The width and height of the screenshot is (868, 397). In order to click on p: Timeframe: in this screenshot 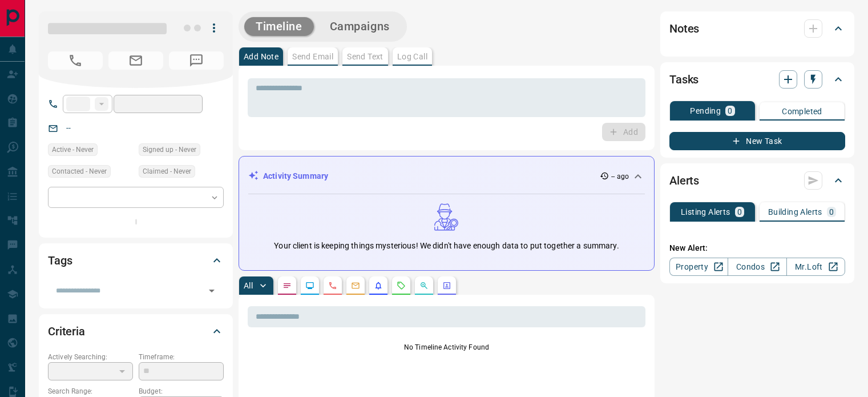, I will do `click(181, 357)`.